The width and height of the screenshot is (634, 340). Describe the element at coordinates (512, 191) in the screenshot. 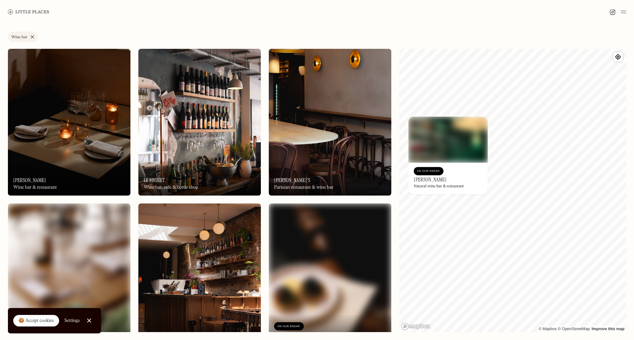

I see `canvas: Map` at that location.